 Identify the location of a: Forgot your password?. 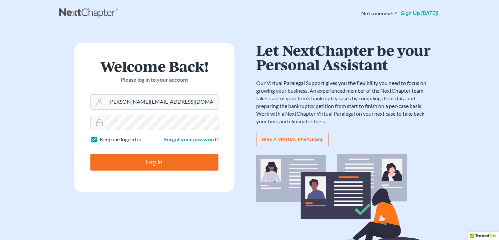
(191, 139).